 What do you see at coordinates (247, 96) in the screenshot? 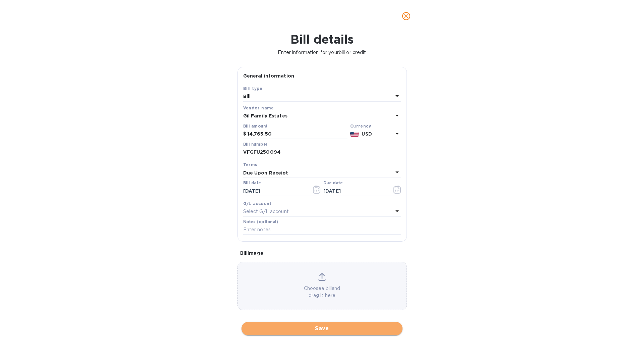
I see `b: Bill` at bounding box center [247, 96].